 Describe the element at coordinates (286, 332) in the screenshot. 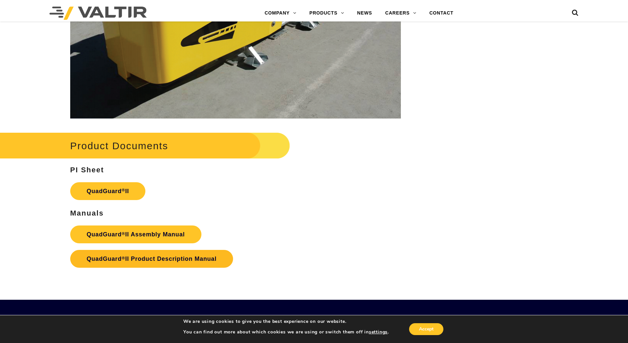

I see `p: You can find out more about which cookies we are using or switch them off in .` at that location.